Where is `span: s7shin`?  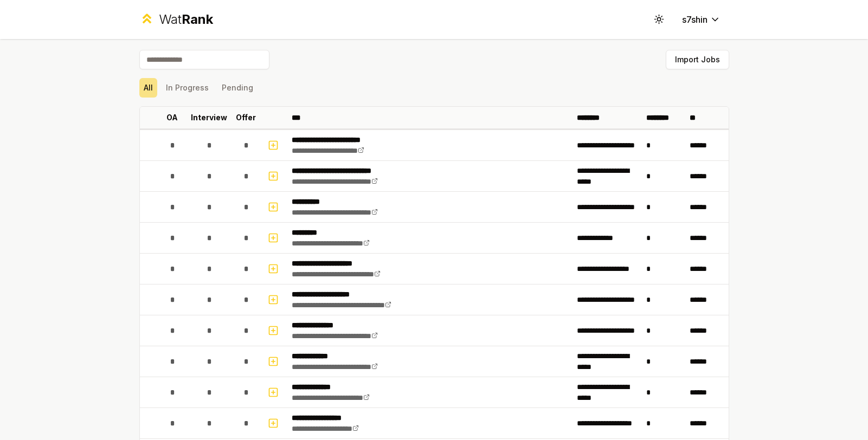
span: s7shin is located at coordinates (695, 19).